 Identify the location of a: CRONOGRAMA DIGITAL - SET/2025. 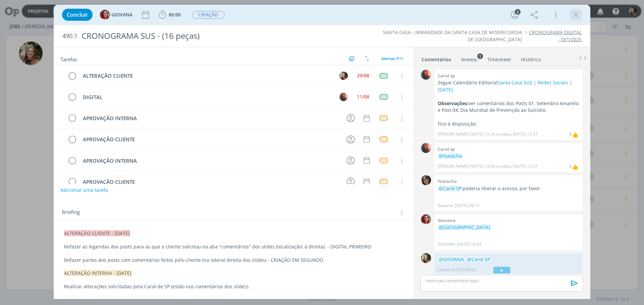
(555, 36).